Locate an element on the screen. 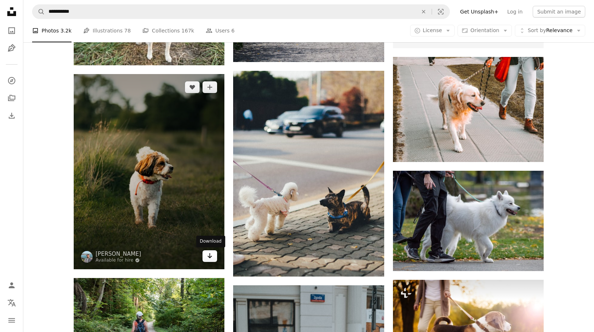  span: License is located at coordinates (433, 30).